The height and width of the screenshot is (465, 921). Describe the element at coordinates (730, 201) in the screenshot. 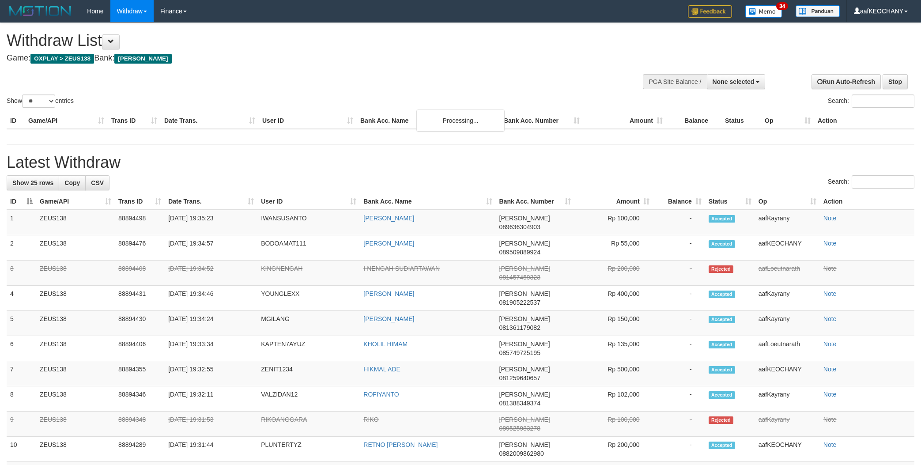

I see `th: Status: activate to sort column ascending` at that location.